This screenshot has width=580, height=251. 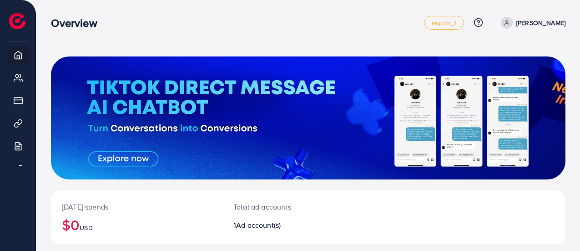 What do you see at coordinates (258, 225) in the screenshot?
I see `span: Ad account(s)` at bounding box center [258, 225].